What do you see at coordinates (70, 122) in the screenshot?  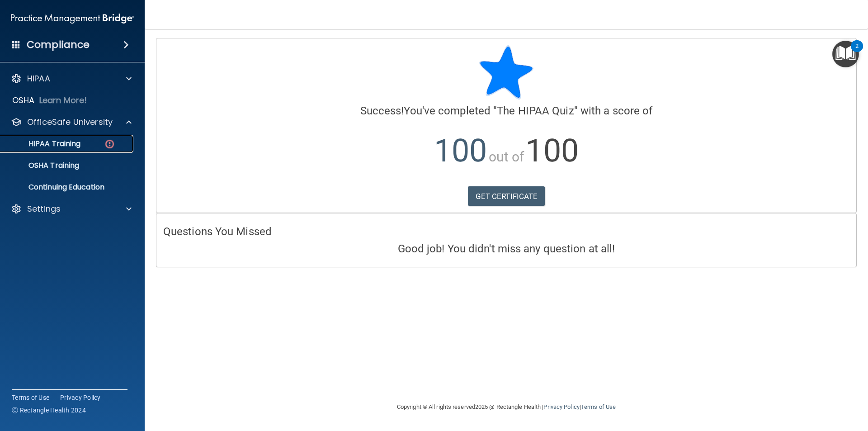 I see `p: OfficeSafe University` at bounding box center [70, 122].